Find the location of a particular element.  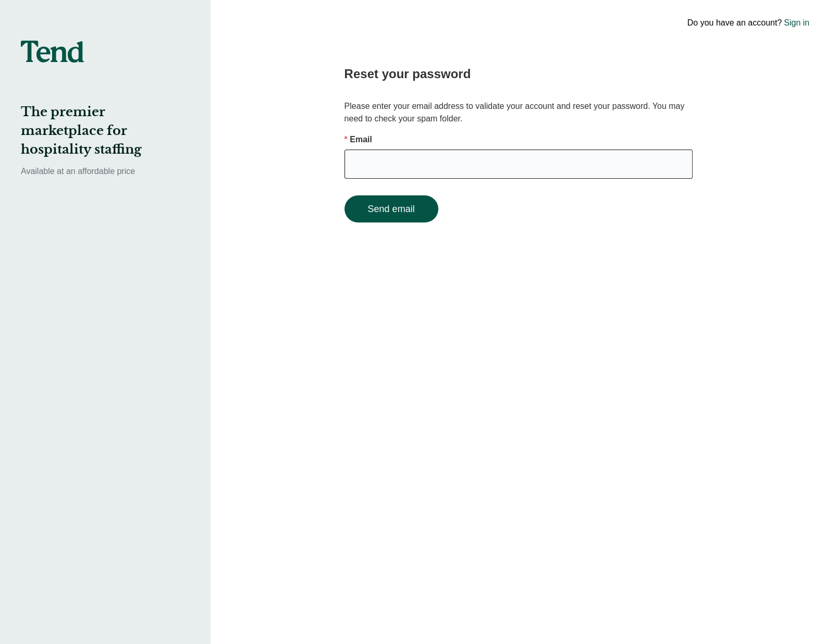

a: Sign in is located at coordinates (796, 23).